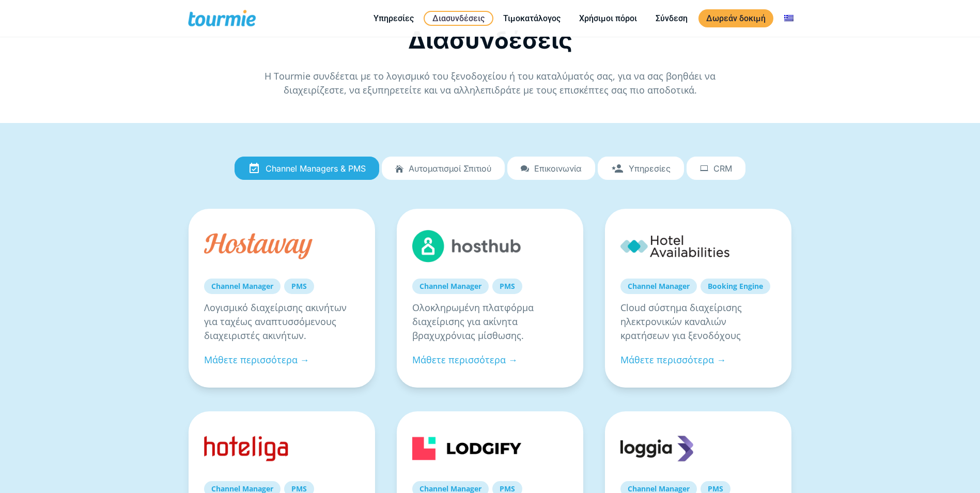  I want to click on a: Booking Engine, so click(735, 286).